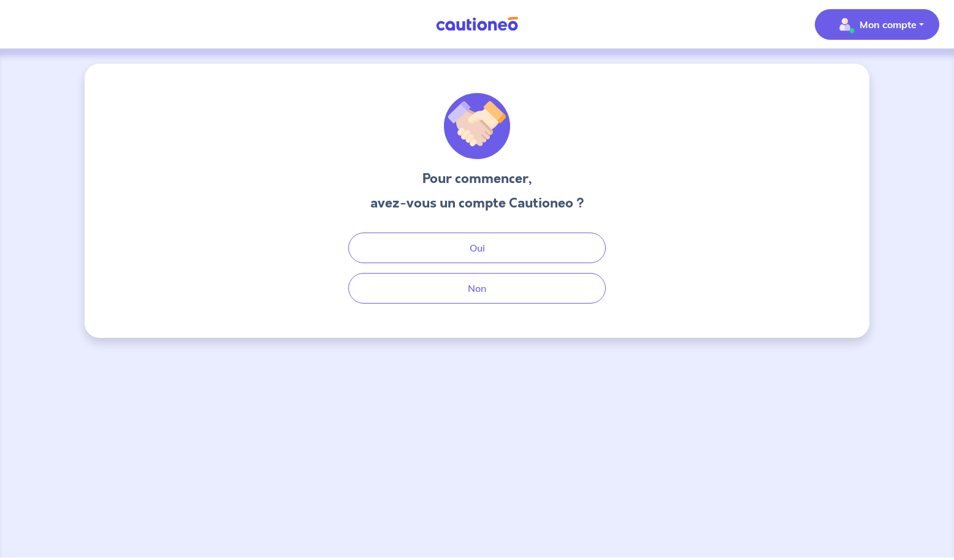  Describe the element at coordinates (477, 289) in the screenshot. I see `button: Non` at that location.